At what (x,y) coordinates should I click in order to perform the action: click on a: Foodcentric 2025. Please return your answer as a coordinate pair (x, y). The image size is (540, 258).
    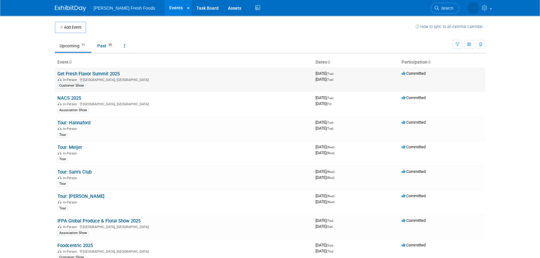
    Looking at the image, I should click on (75, 246).